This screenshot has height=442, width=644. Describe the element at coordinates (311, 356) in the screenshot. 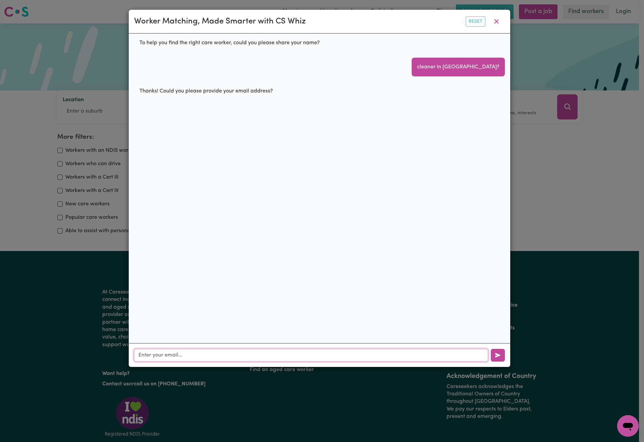

I see `input: Enter your email...` at that location.